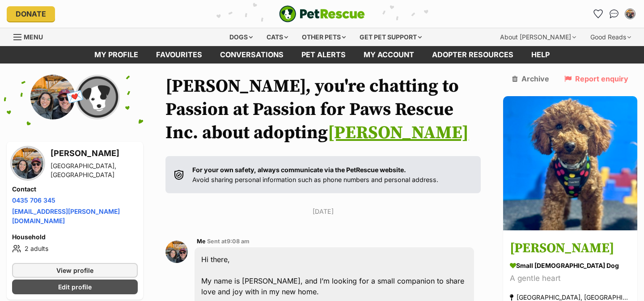  What do you see at coordinates (75, 248) in the screenshot?
I see `li: 2 adults` at bounding box center [75, 248].